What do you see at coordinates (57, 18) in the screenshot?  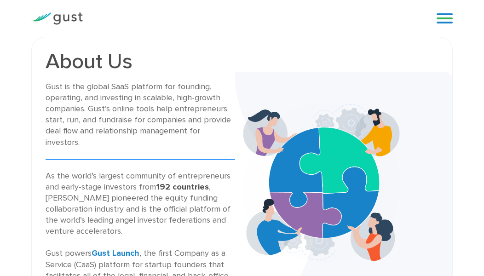 I see `img: Gust Logo` at bounding box center [57, 18].